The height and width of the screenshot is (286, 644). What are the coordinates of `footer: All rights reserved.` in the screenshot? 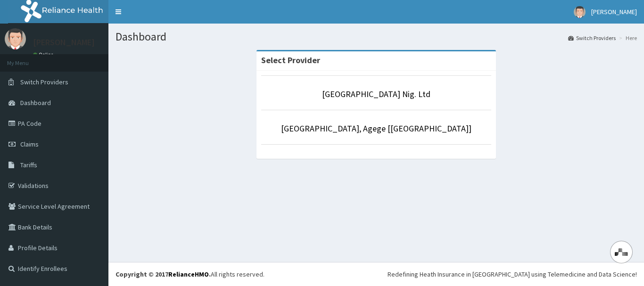 It's located at (376, 273).